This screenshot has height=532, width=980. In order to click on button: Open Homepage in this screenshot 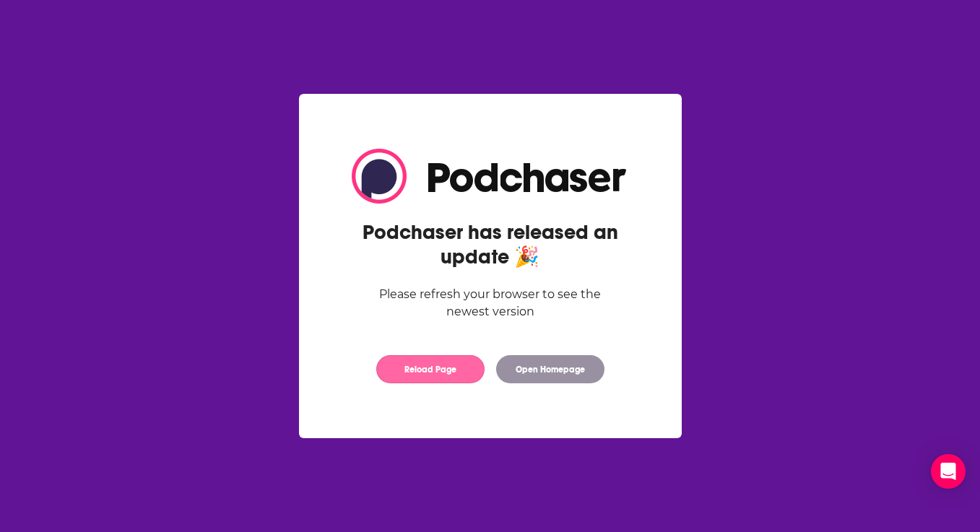, I will do `click(550, 369)`.